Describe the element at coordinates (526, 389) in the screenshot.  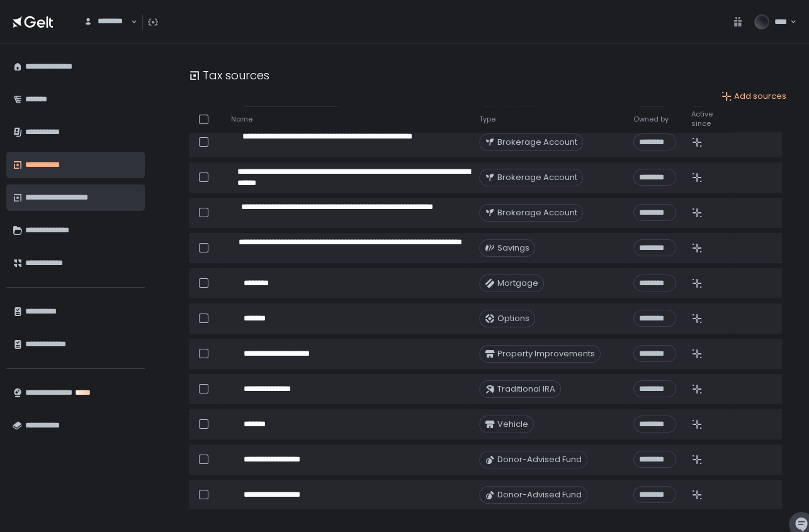
I see `span: Traditional IRA` at that location.